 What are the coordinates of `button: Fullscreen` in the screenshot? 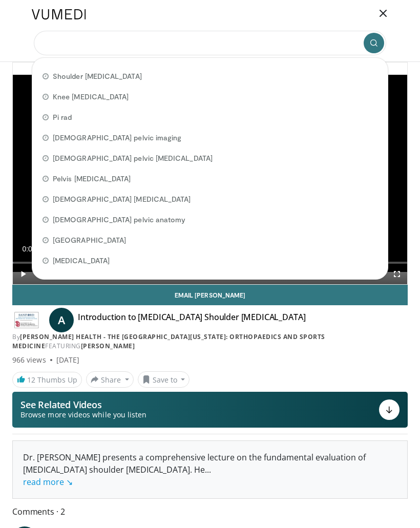 It's located at (397, 274).